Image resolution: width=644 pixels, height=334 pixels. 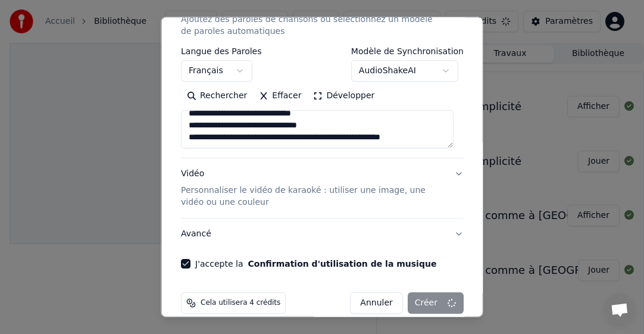 I want to click on button: Effacer, so click(x=280, y=96).